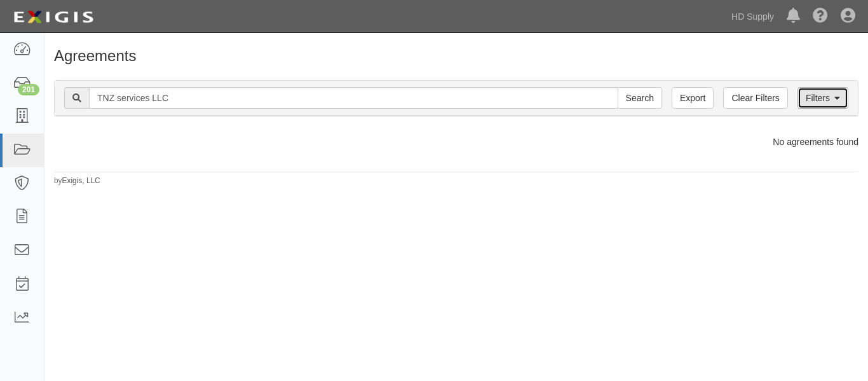  Describe the element at coordinates (823, 98) in the screenshot. I see `a: Filters` at that location.